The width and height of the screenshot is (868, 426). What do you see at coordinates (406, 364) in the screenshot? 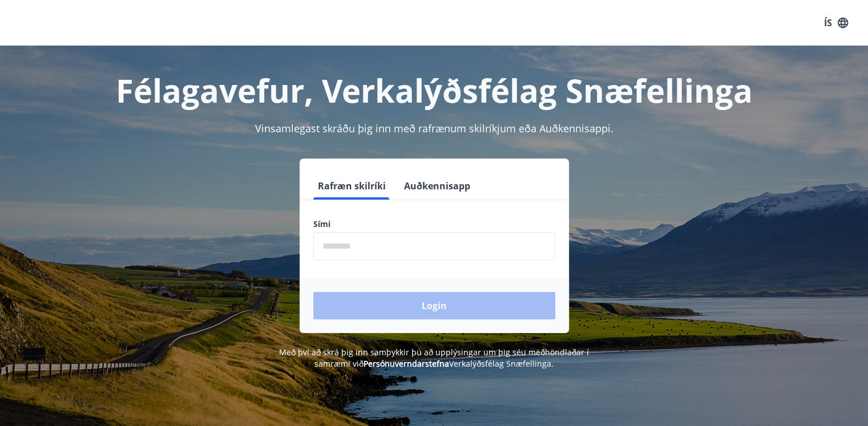
I see `a: Persónuverndarstefna` at bounding box center [406, 364].